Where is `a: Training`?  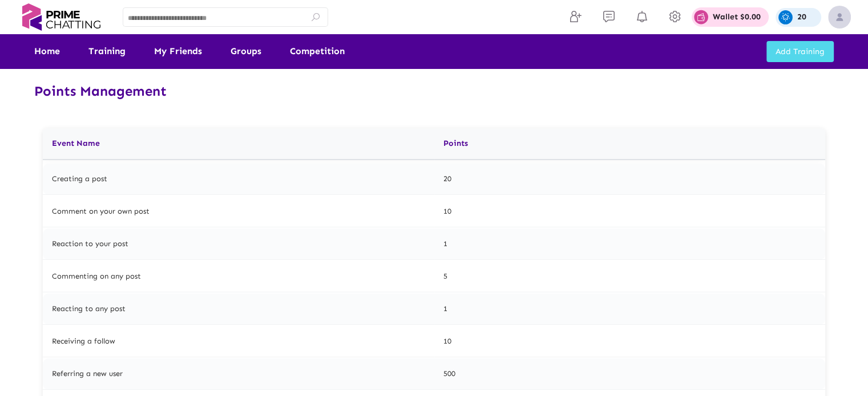 a: Training is located at coordinates (107, 51).